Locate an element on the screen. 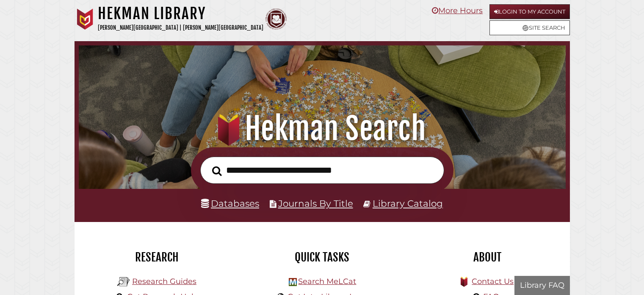 The image size is (644, 295). h2: About is located at coordinates (488, 257).